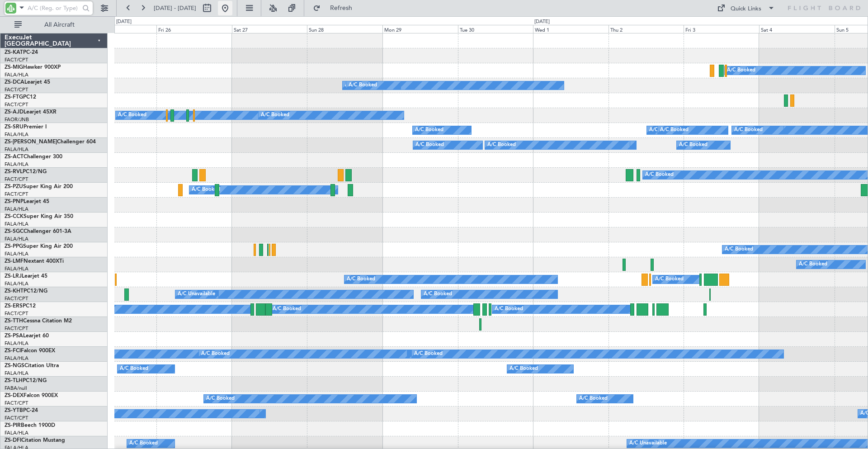  I want to click on div: Thu 2, so click(646, 29).